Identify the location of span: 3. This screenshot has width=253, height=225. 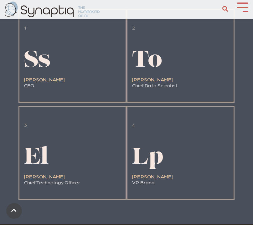
(25, 125).